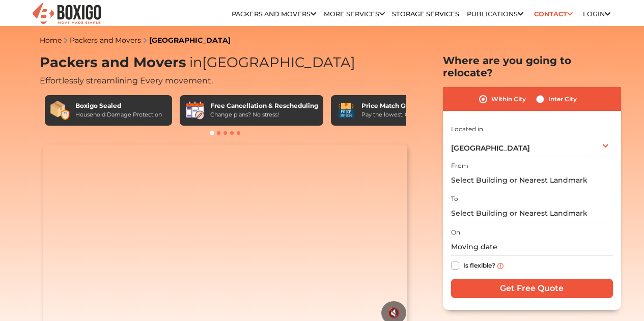 This screenshot has height=321, width=644. What do you see at coordinates (532, 67) in the screenshot?
I see `h2: Where are you going to relocate?` at bounding box center [532, 67].